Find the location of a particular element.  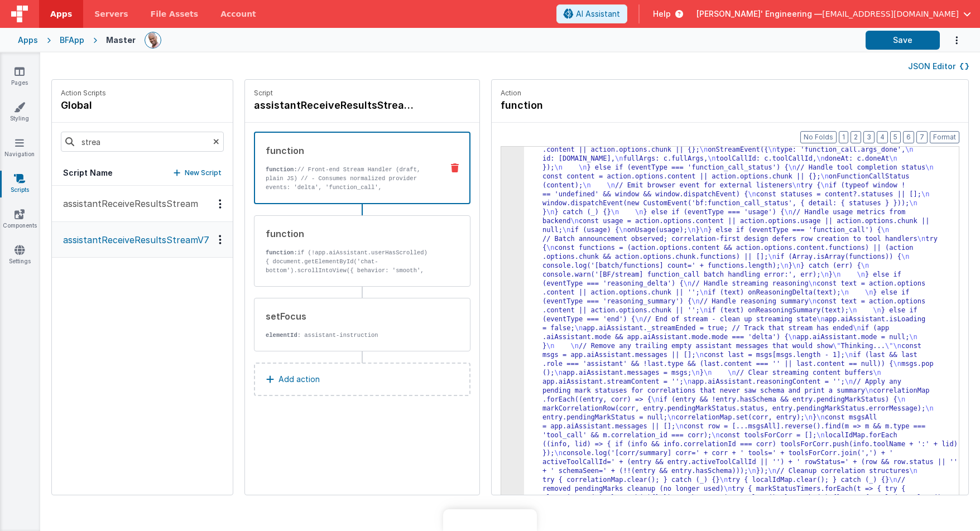

button: 2 is located at coordinates (856, 137).